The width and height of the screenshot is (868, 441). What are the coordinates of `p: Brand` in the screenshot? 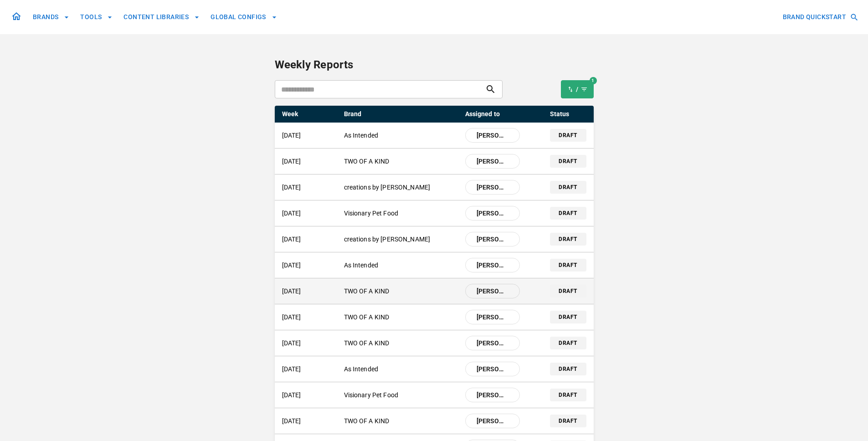 It's located at (401, 114).